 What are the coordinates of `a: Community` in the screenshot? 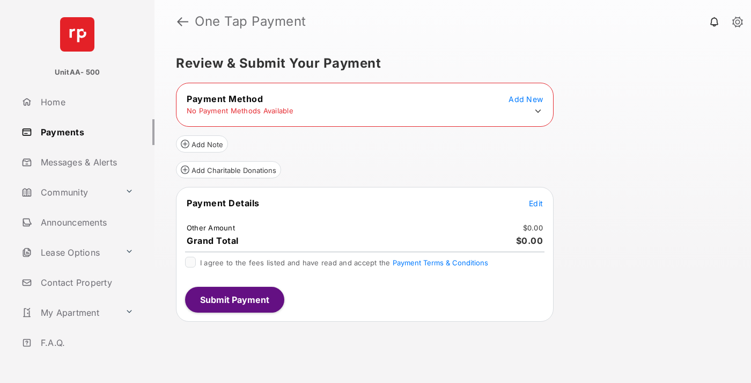 It's located at (69, 192).